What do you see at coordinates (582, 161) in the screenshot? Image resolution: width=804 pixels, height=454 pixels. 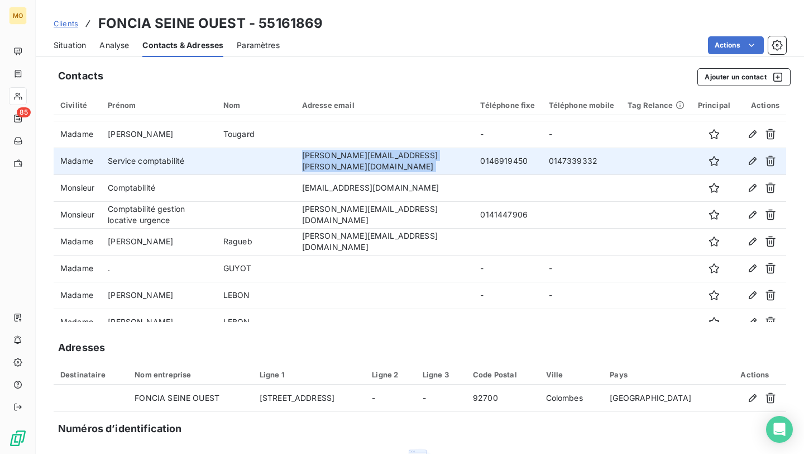 I see `td: 0147339332` at bounding box center [582, 161].